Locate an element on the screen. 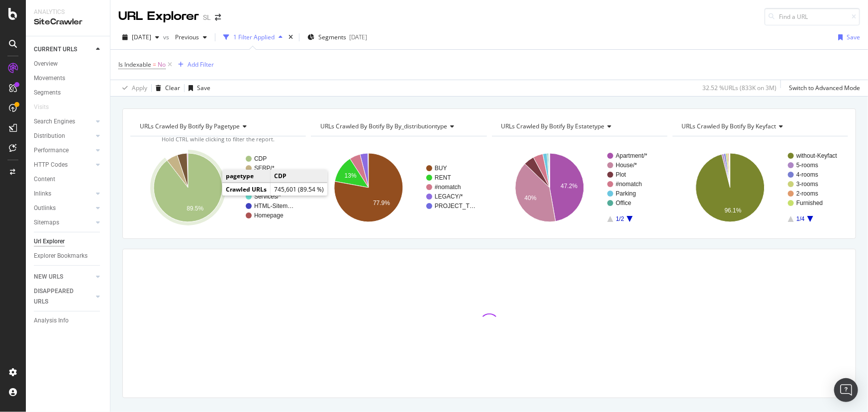 The height and width of the screenshot is (412, 868). text: 96.1% is located at coordinates (732, 210).